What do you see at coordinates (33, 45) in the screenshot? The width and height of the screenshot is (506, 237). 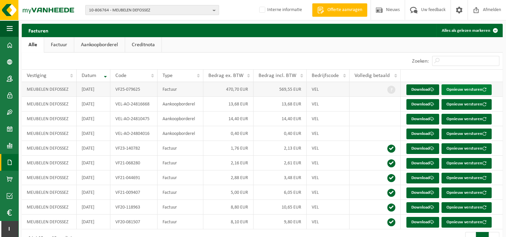 I see `a: Alle` at bounding box center [33, 45].